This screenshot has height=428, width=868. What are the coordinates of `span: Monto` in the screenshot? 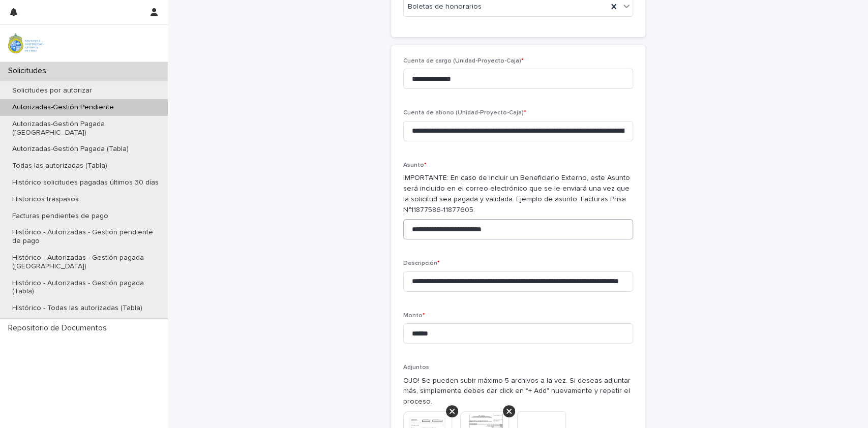 It's located at (414, 316).